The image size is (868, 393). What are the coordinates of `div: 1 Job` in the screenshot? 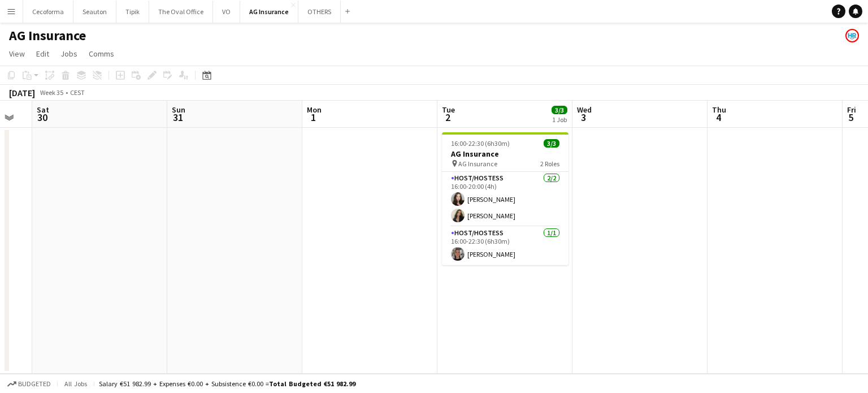 It's located at (559, 119).